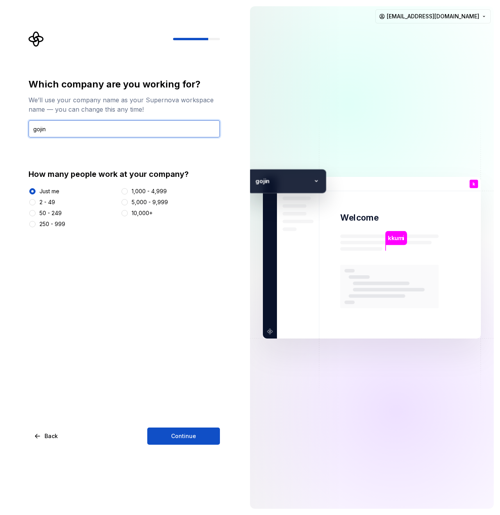 This screenshot has height=515, width=500. Describe the element at coordinates (396, 238) in the screenshot. I see `p: kkumi` at that location.